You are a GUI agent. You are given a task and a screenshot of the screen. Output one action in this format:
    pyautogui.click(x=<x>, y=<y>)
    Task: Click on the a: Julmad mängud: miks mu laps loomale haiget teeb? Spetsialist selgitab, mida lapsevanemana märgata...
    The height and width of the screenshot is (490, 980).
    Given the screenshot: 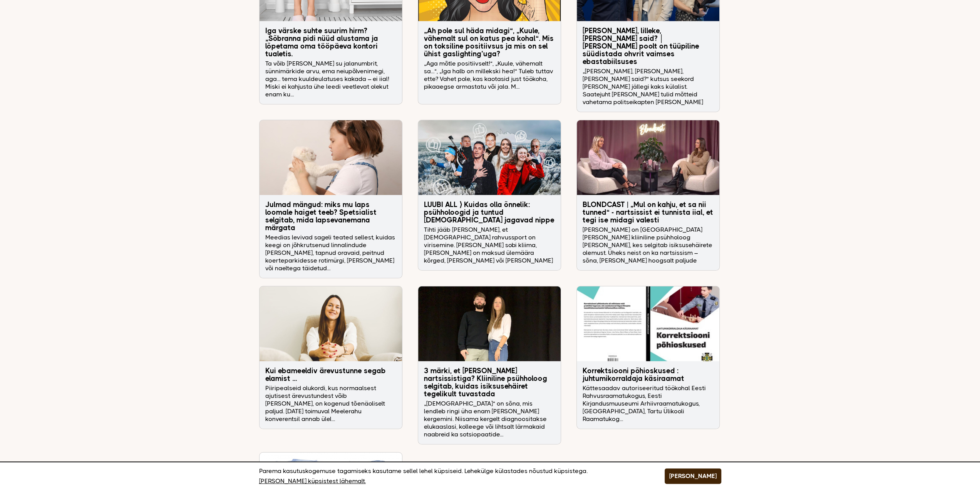 What is the action you would take?
    pyautogui.click(x=331, y=199)
    